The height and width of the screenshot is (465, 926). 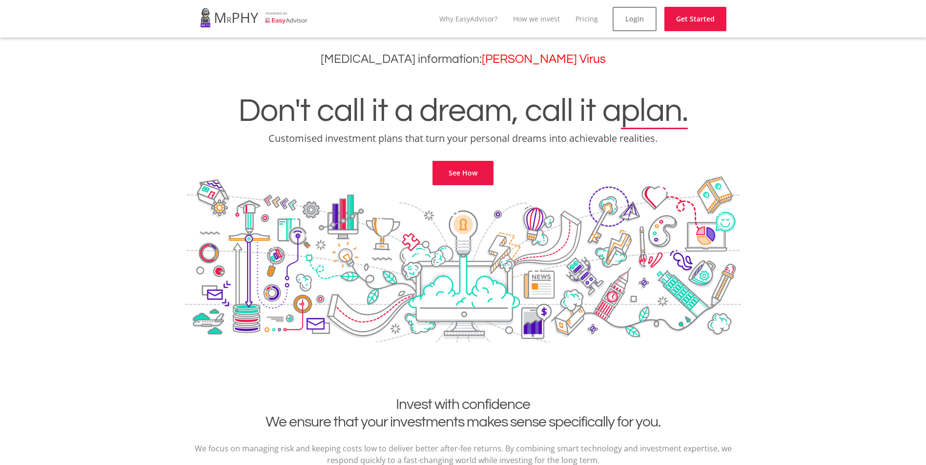 I want to click on a: How we invest, so click(x=536, y=19).